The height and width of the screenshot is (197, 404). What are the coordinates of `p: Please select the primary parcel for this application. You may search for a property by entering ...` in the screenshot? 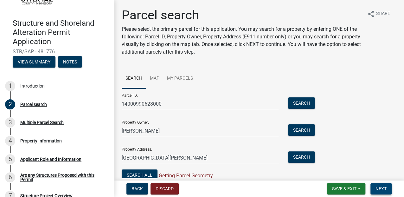 It's located at (242, 41).